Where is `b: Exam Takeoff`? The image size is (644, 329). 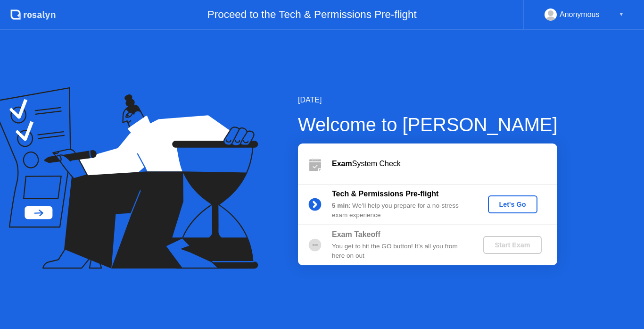
b: Exam Takeoff is located at coordinates (356, 234).